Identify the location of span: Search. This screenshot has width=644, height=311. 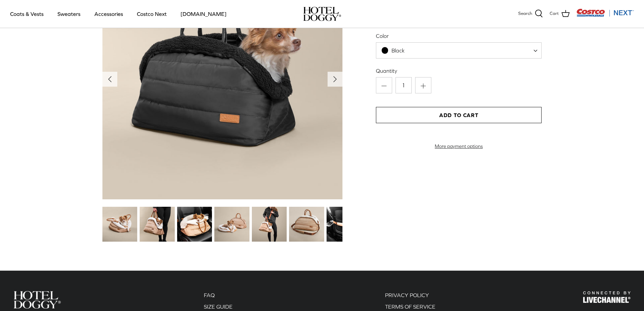
(525, 13).